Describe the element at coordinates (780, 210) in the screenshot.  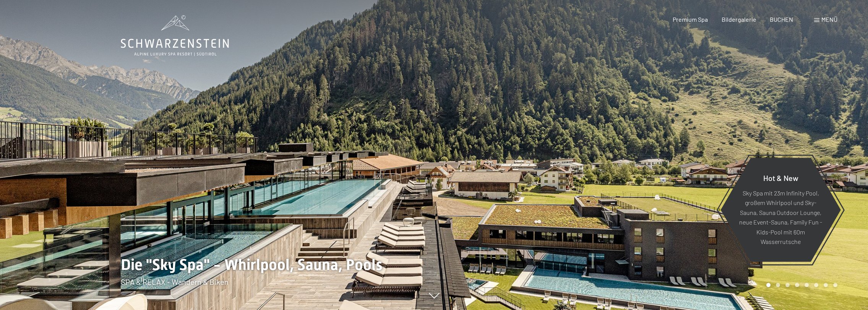
I see `a: Hot & New Sky Spa mit 23m Infinity Pool, großem Whirlpool und Sky-Sauna, Sauna Outdoor Lounge, ne...` at that location.